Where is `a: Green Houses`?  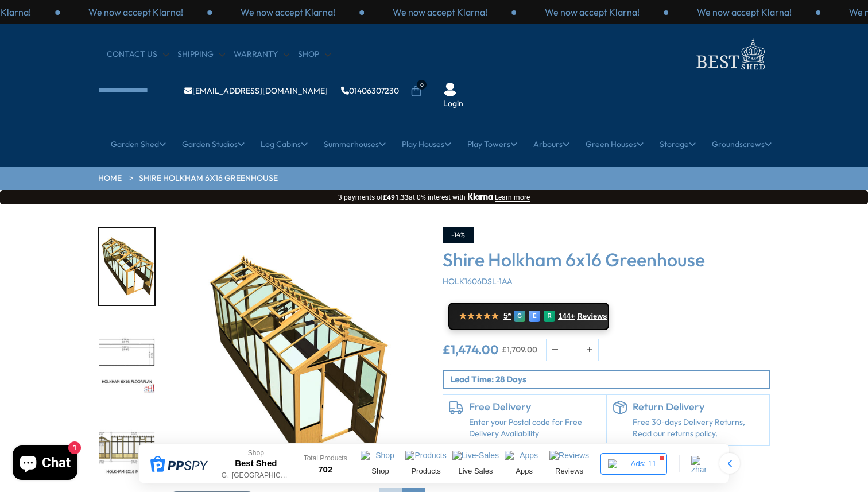 a: Green Houses is located at coordinates (614, 144).